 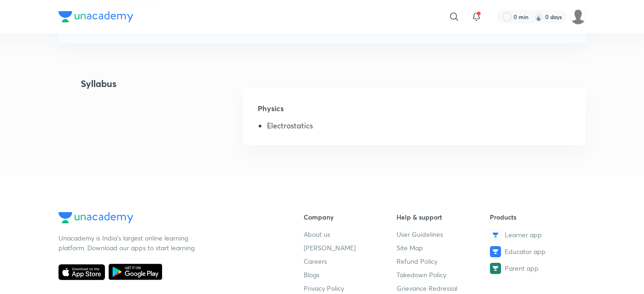 What do you see at coordinates (443, 247) in the screenshot?
I see `a: Site Map` at bounding box center [443, 247].